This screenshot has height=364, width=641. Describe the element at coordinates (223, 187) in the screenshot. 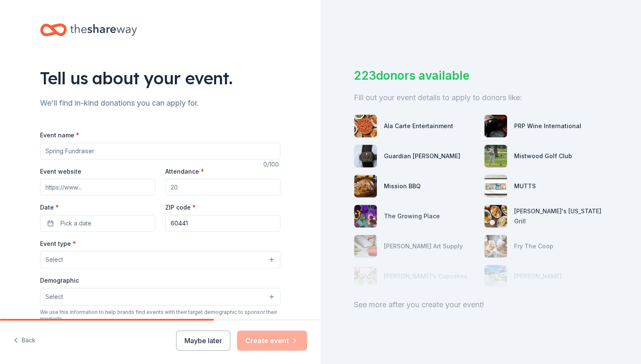

I see `input: 20` at that location.